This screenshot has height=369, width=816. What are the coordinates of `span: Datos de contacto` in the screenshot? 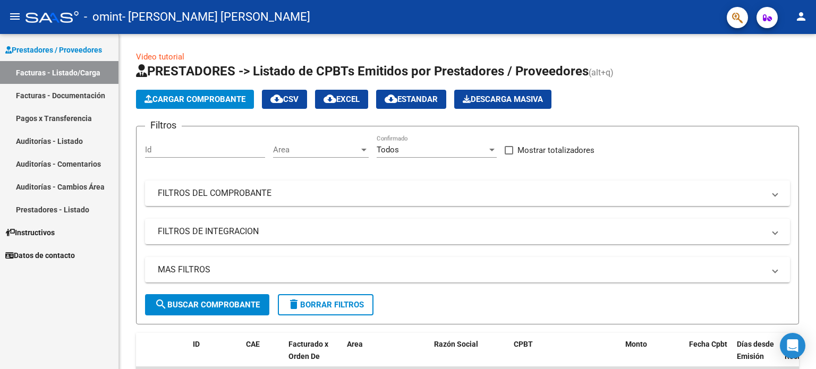 It's located at (40, 255).